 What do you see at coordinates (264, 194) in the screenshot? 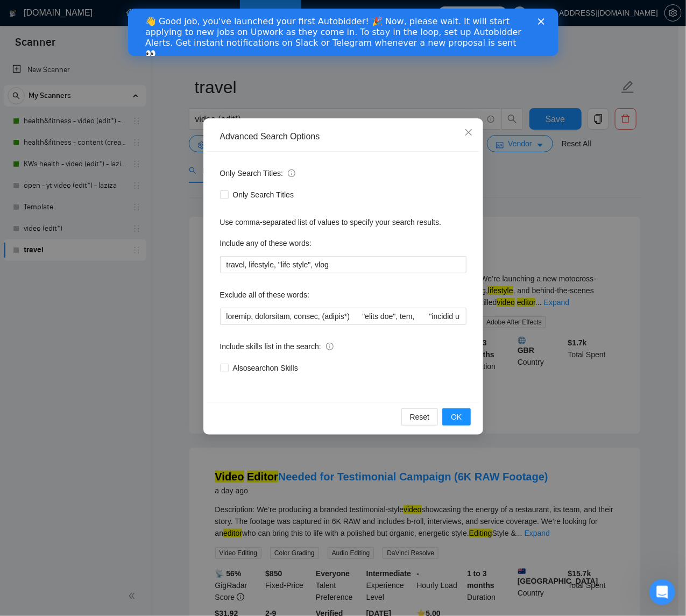
I see `span: Only Search Titles` at bounding box center [264, 194].